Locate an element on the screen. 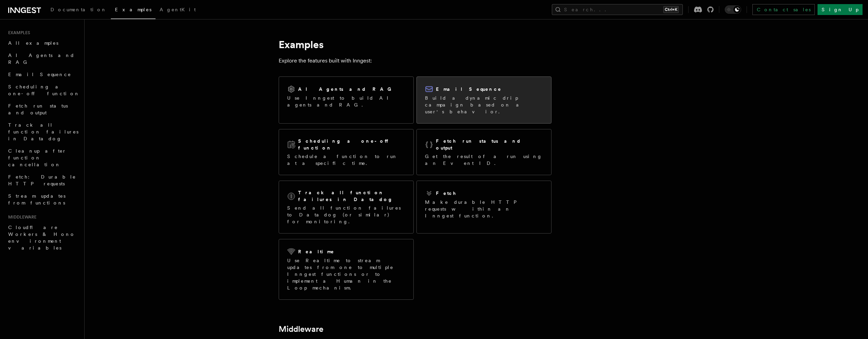  span: Stream updates from functions is located at coordinates (37, 199).